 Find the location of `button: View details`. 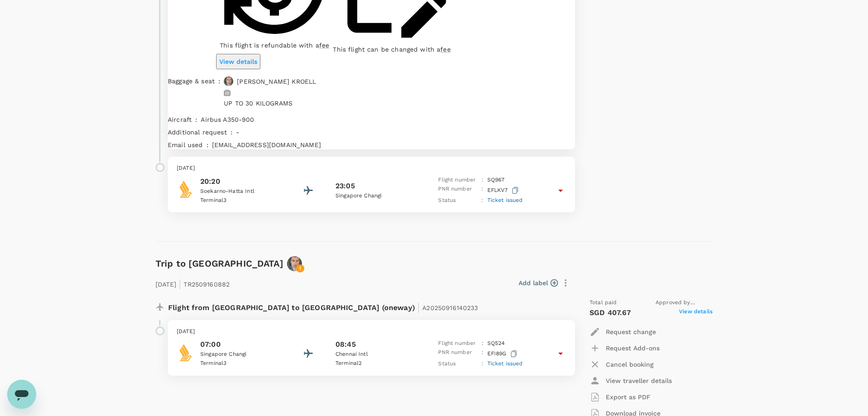

button: View details is located at coordinates (238, 62).